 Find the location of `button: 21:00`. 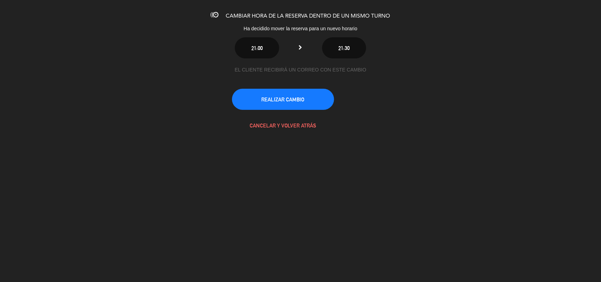

button: 21:00 is located at coordinates (257, 48).